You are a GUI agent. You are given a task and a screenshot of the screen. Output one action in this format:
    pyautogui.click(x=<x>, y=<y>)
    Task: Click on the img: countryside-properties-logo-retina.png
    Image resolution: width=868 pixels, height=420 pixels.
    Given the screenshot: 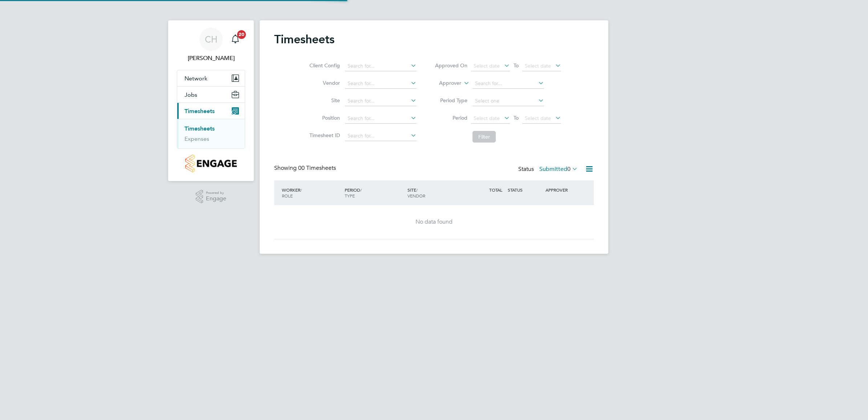 What is the action you would take?
    pyautogui.click(x=211, y=163)
    